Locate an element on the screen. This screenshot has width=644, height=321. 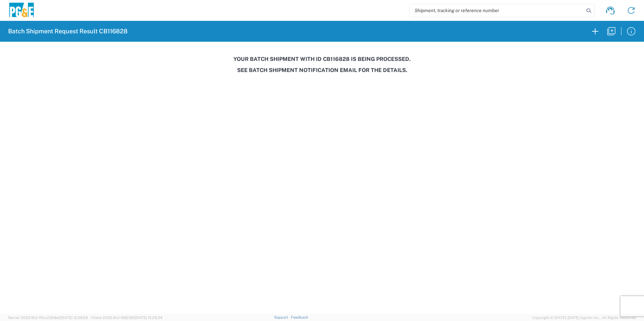
img: pge is located at coordinates (22, 11).